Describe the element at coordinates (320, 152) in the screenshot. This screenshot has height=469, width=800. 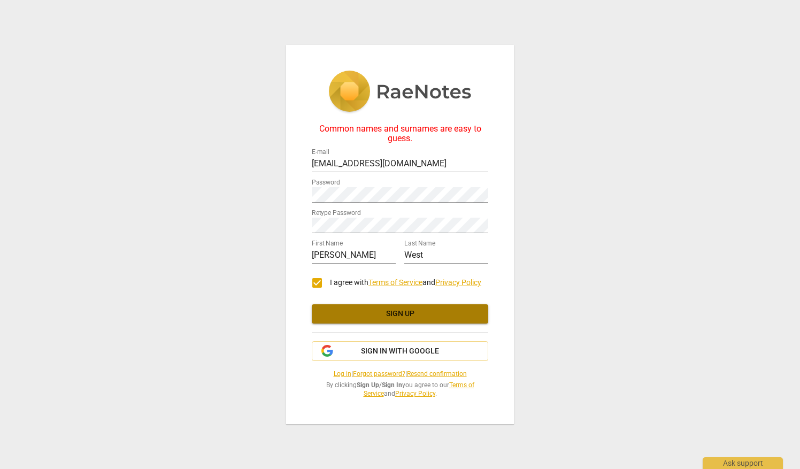
I see `label: E-mail` at that location.